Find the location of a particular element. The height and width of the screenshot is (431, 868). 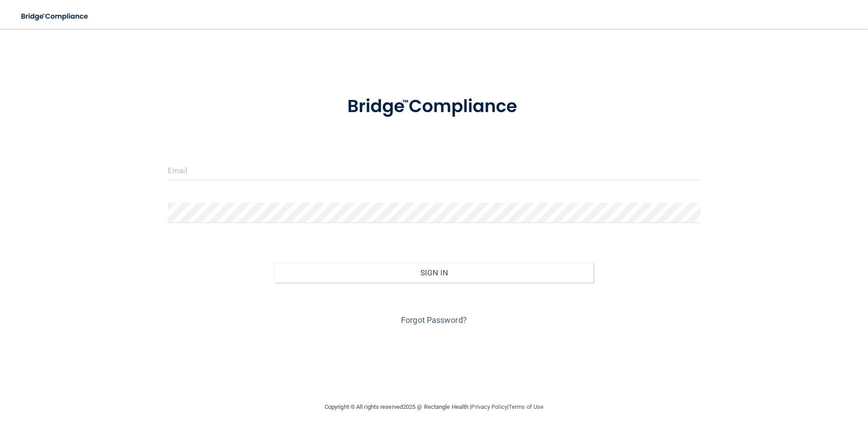

input: Email is located at coordinates (434, 170).